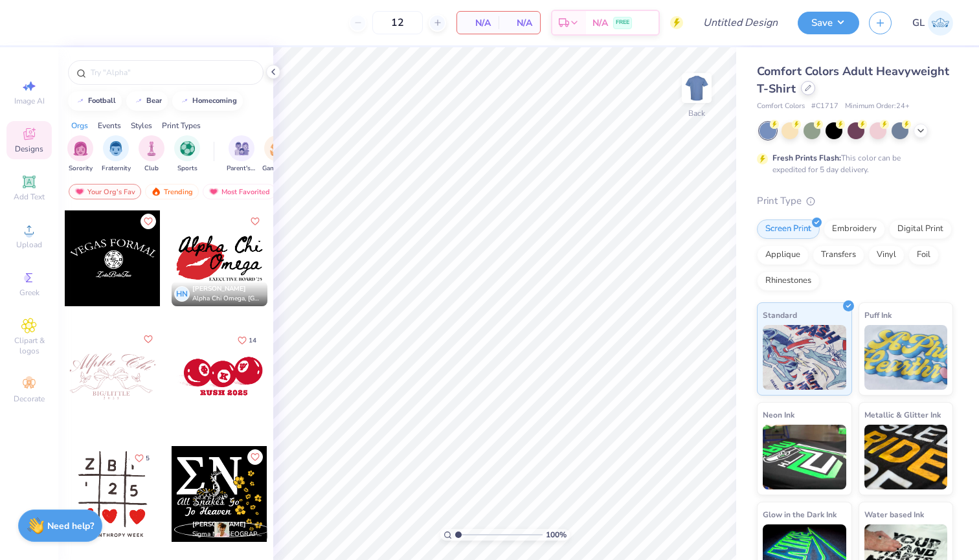 The width and height of the screenshot is (979, 560). What do you see at coordinates (853, 79) in the screenshot?
I see `span: Comfort Colors Adult Heavyweight T-Shirt` at bounding box center [853, 79].